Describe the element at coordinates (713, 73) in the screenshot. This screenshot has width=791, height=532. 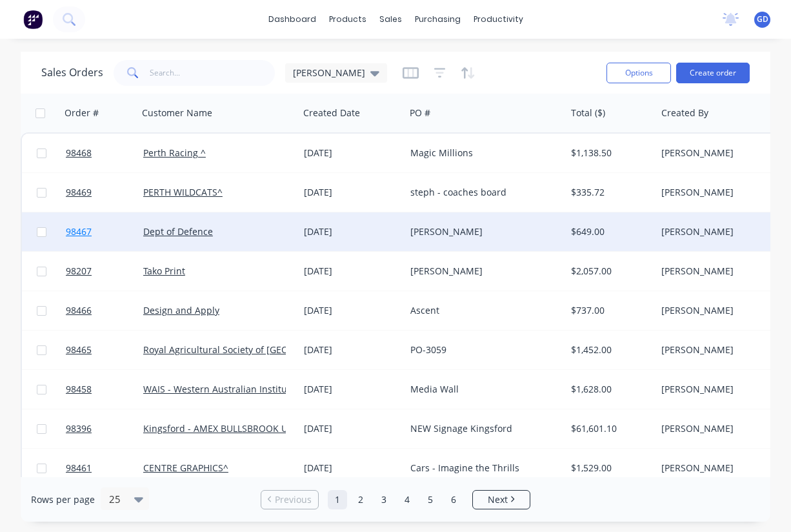
I see `button: Create order` at that location.